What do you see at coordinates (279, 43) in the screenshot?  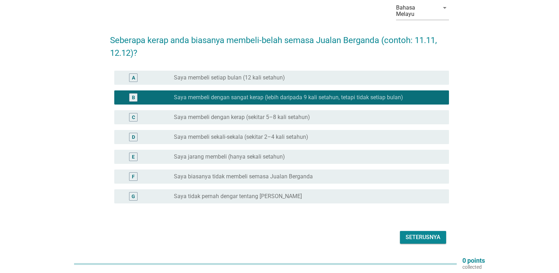 I see `h2: Seberapa kerap anda biasanya membeli-belah semasa Jualan Berganda (contoh: 11.11, 12.12)?` at bounding box center [279, 43].